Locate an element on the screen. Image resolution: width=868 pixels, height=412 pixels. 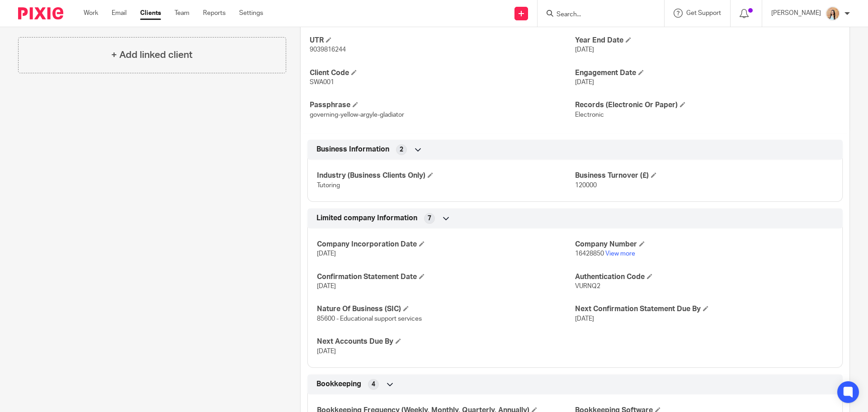
span: VURNQ2 is located at coordinates (587, 287).